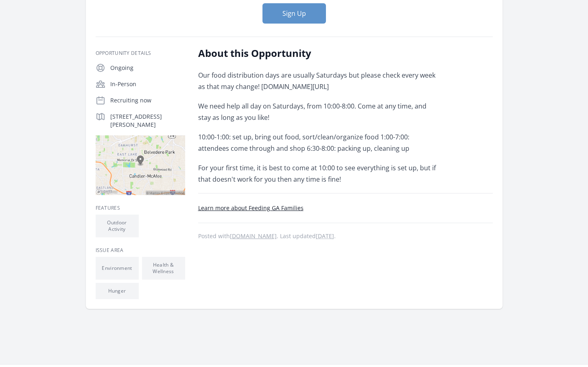 The height and width of the screenshot is (367, 588). I want to click on li: Outdoor Activity, so click(117, 226).